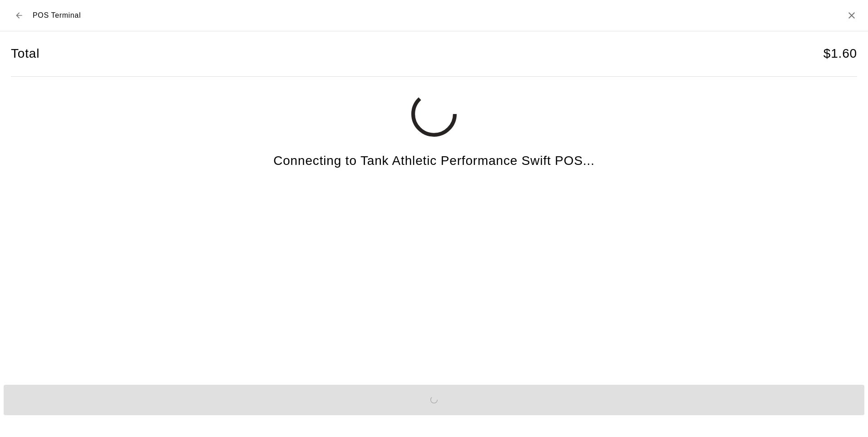  Describe the element at coordinates (840, 54) in the screenshot. I see `h4: $ 1.60` at that location.